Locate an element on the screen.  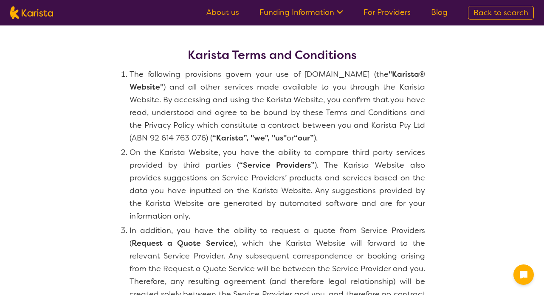
b: “Karista”, "we", "us" is located at coordinates (249, 138).